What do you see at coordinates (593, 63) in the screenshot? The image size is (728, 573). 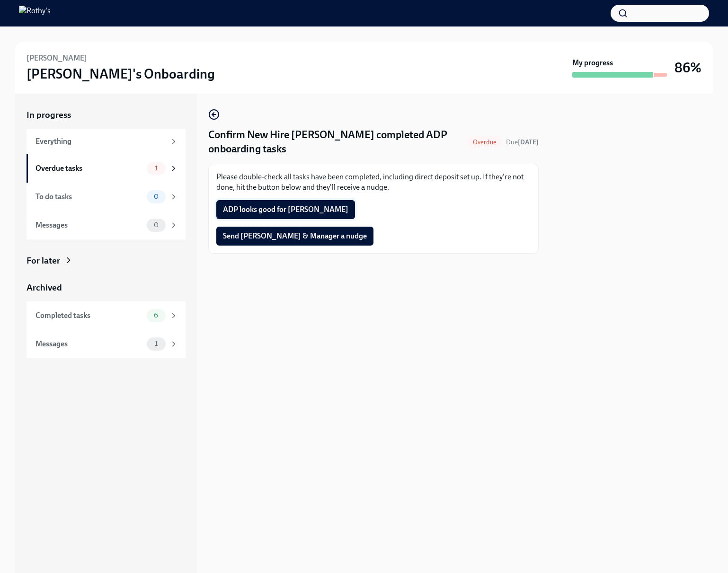 I see `strong: My progress` at bounding box center [593, 63].